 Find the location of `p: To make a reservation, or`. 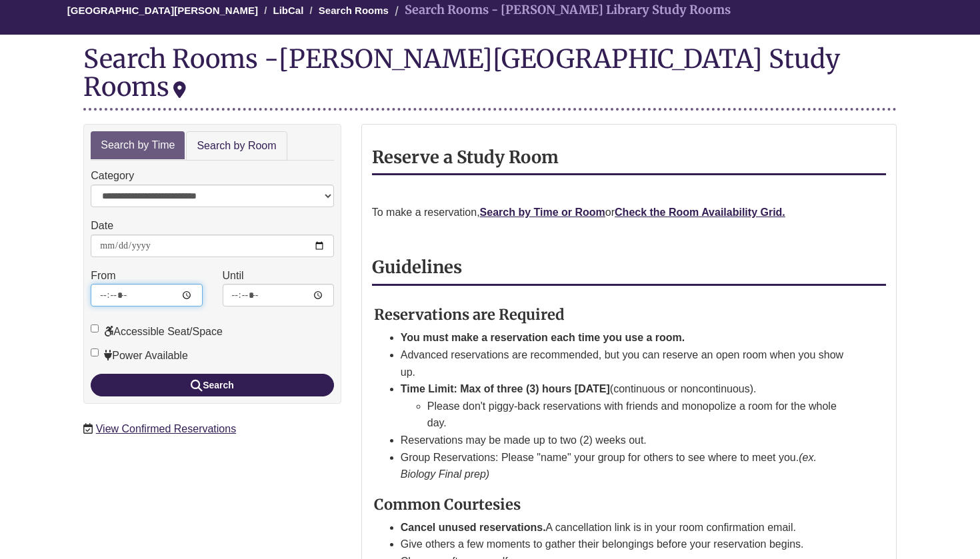

p: To make a reservation, or is located at coordinates (629, 213).